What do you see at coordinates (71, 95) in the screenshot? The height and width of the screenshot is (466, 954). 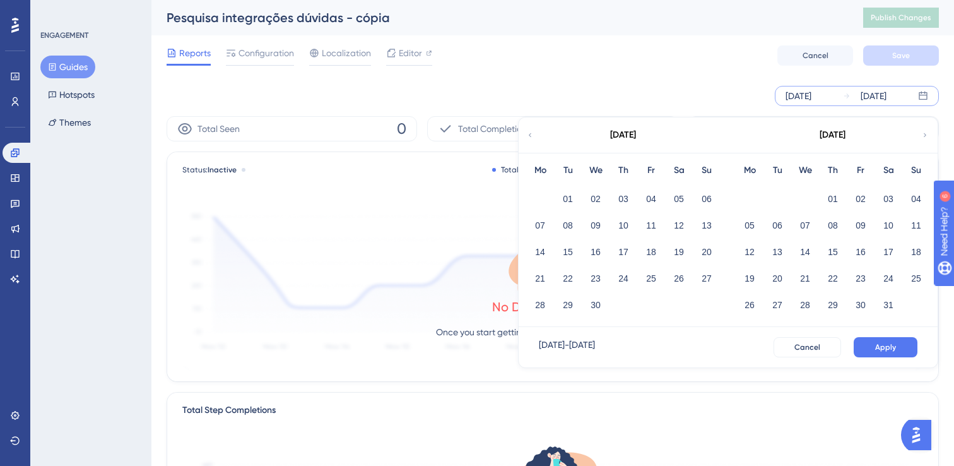 I see `button: Hotspots` at bounding box center [71, 95].